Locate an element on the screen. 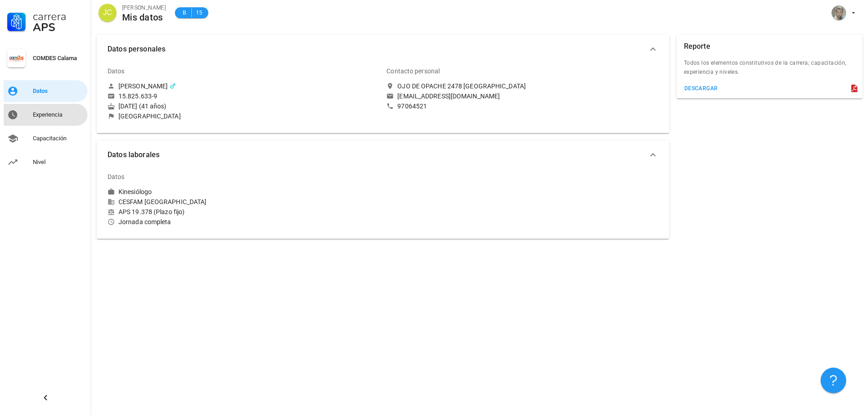 The image size is (868, 415). div: Nivel is located at coordinates (59, 162).